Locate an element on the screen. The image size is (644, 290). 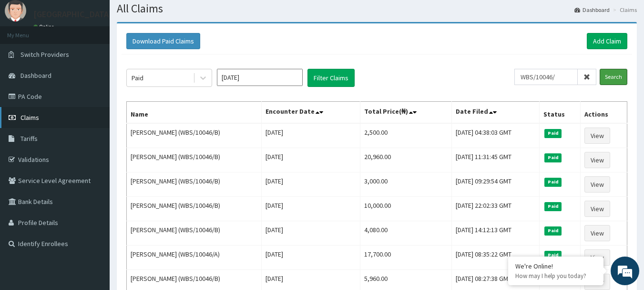
span: We're online! is located at coordinates (93, 133).